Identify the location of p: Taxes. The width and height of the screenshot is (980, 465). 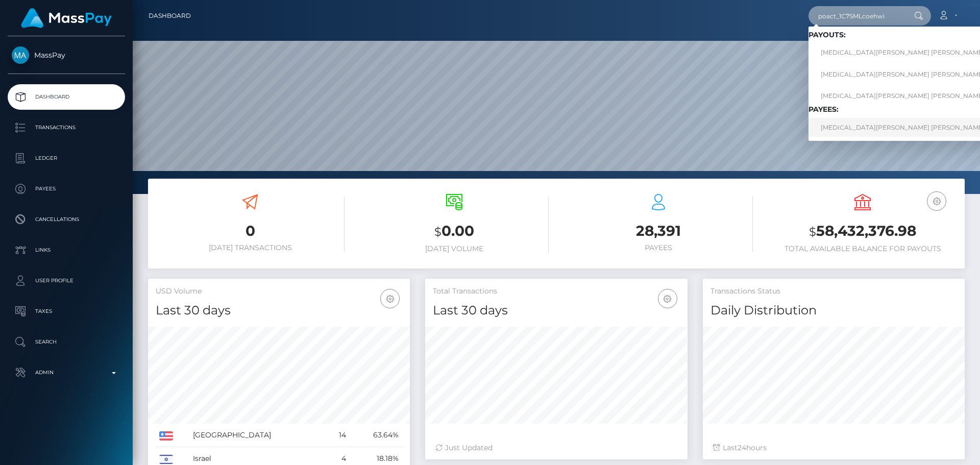
(66, 311).